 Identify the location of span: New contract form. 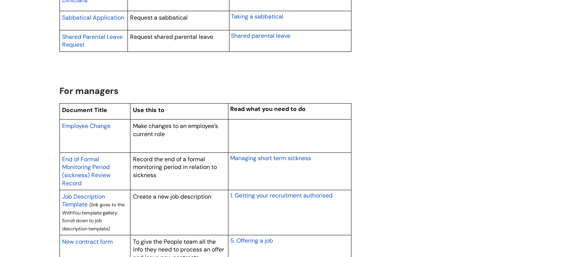
(87, 241).